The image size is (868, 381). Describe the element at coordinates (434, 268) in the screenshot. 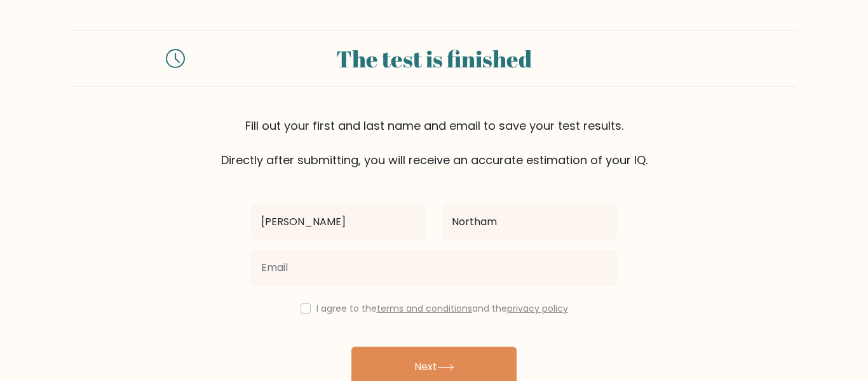

I see `input: Email` at that location.